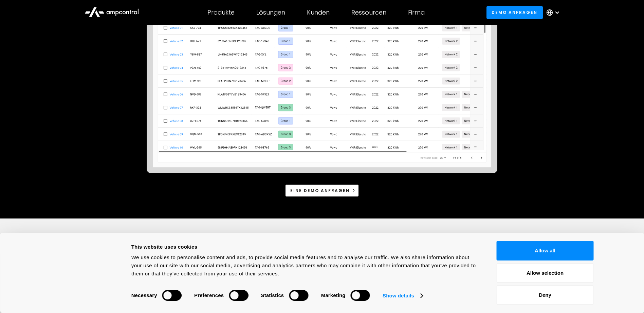  I want to click on a: Demo anfragen, so click(515, 12).